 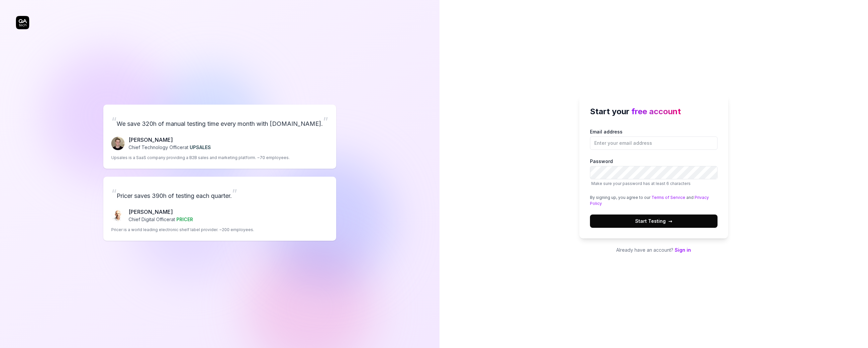 What do you see at coordinates (654, 173) in the screenshot?
I see `input: PasswordMake sure your password has at least 6 characters` at bounding box center [654, 173].